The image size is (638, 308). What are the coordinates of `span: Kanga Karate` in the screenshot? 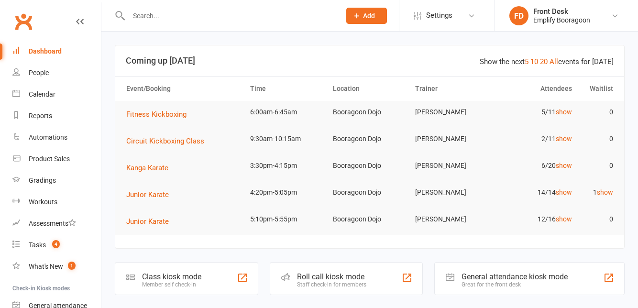 It's located at (147, 168).